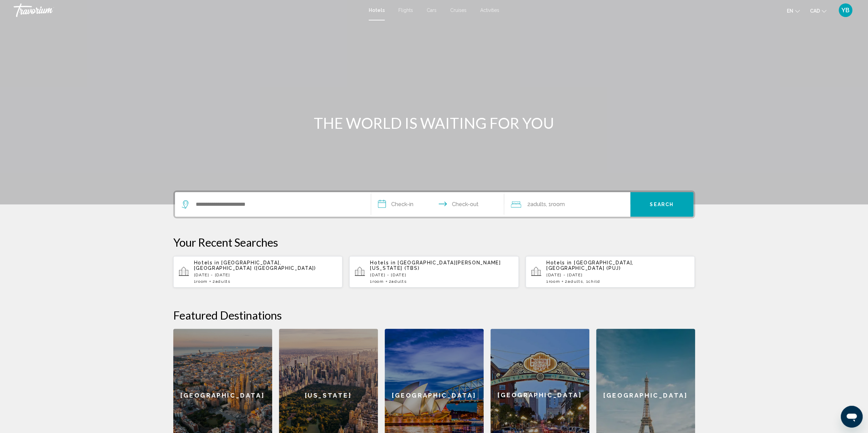 The height and width of the screenshot is (433, 868). Describe the element at coordinates (405, 10) in the screenshot. I see `span: Flights` at that location.